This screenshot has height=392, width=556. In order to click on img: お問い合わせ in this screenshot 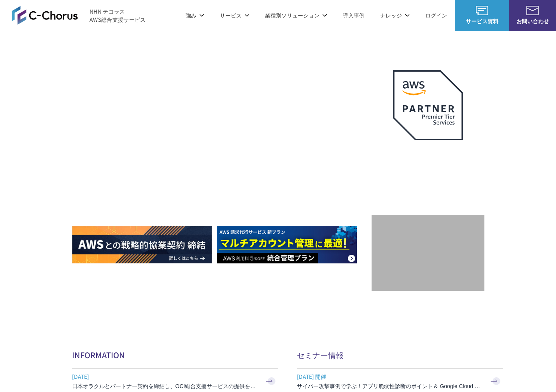, I will do `click(532, 11)`.